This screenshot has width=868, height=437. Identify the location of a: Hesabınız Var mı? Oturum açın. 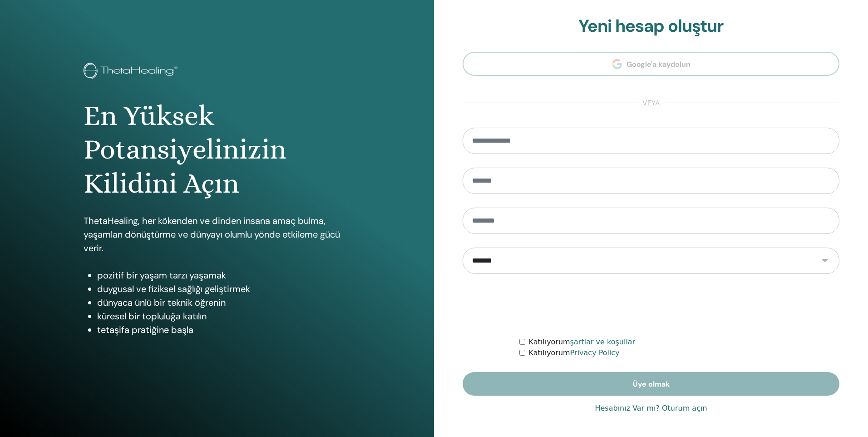
(650, 408).